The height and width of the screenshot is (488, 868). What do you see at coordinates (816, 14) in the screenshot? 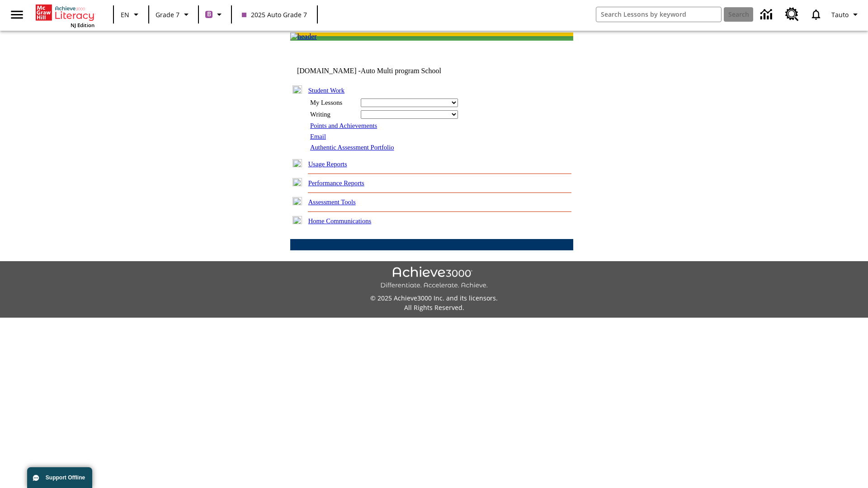
I see `a: Notifications` at bounding box center [816, 14].